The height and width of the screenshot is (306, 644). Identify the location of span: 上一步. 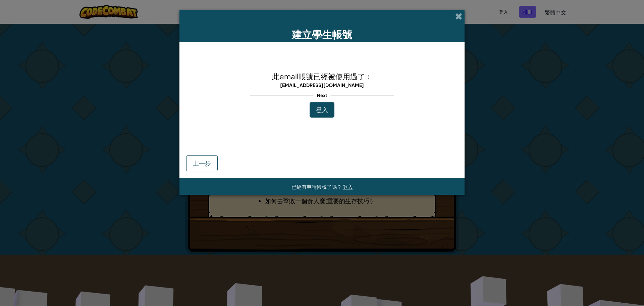
(202, 163).